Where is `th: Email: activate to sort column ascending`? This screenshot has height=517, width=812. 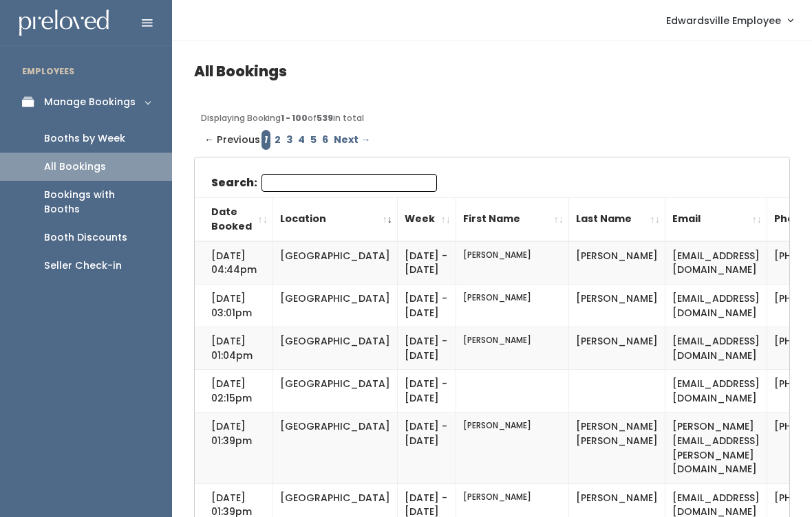 th: Email: activate to sort column ascending is located at coordinates (716, 220).